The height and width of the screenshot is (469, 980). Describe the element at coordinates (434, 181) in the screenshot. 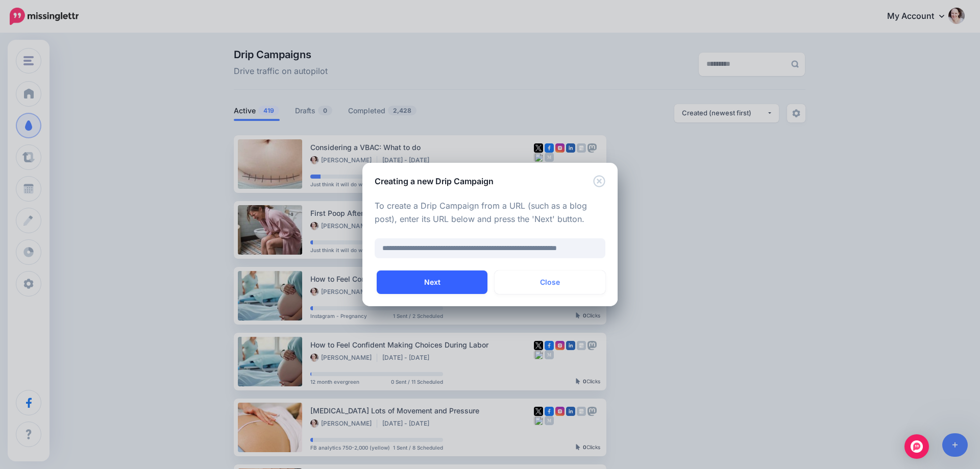

I see `h5: Creating a new Drip Campaign` at that location.